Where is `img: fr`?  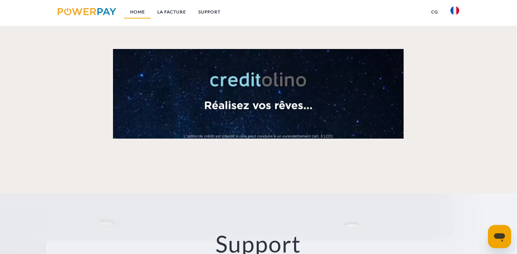
img: fr is located at coordinates (455, 11).